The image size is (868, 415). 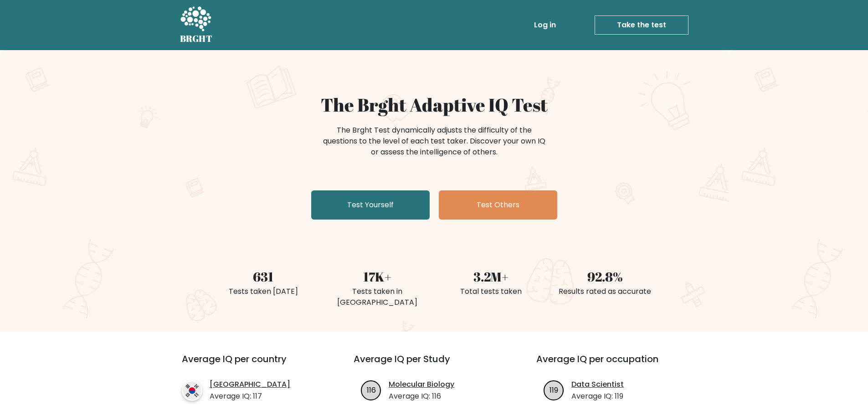 What do you see at coordinates (192, 390) in the screenshot?
I see `img: country` at bounding box center [192, 390].